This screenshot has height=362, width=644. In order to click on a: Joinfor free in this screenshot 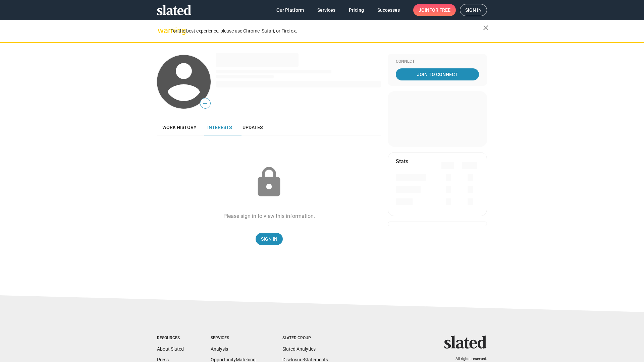, I will do `click(434, 10)`.